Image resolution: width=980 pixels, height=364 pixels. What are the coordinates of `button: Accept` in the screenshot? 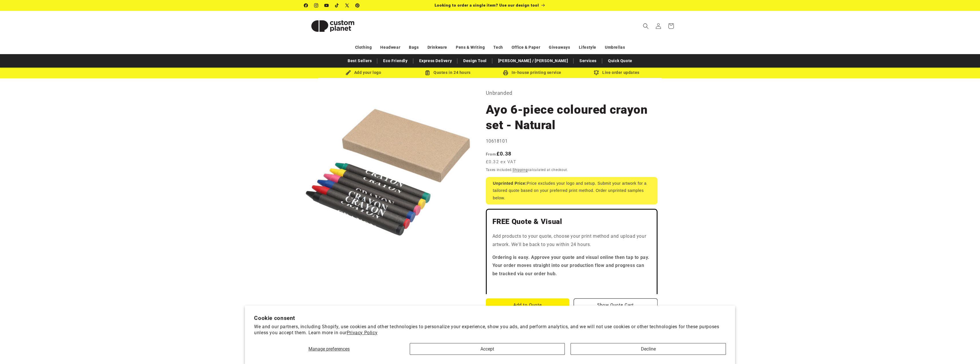 It's located at (487, 349).